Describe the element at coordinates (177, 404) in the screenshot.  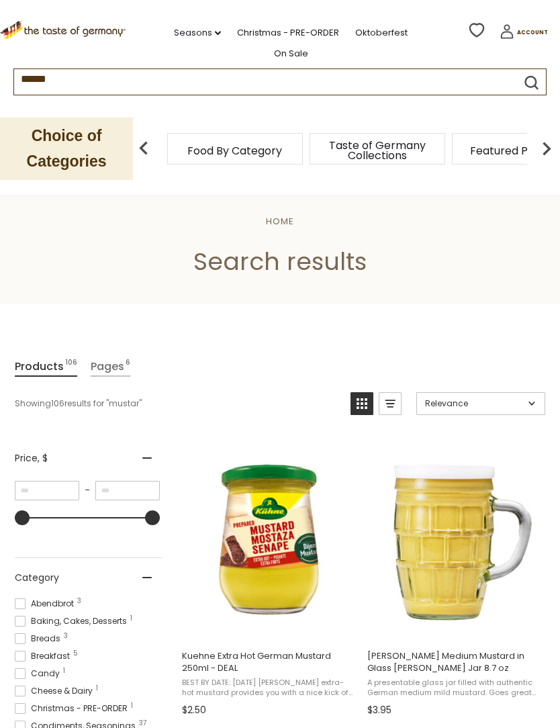
I see `div: Showing results for " "` at that location.